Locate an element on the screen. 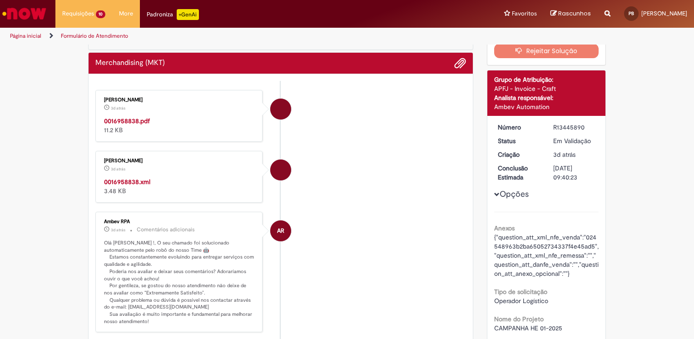 The image size is (694, 339). div: Analista responsável: is located at coordinates (546, 98).